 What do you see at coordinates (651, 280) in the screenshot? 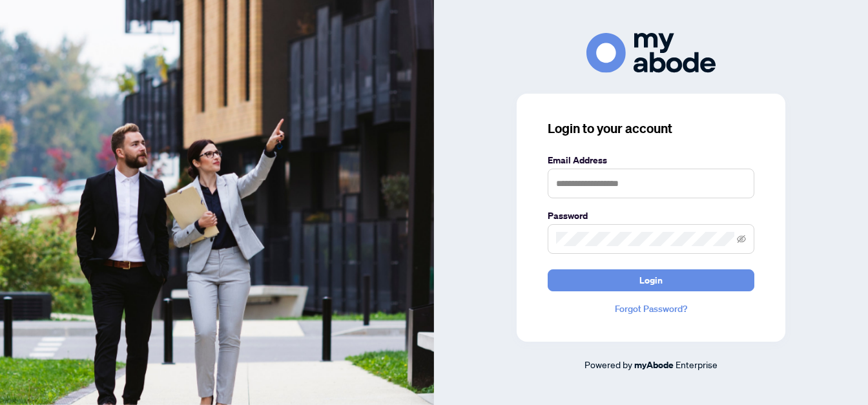
I see `span: Login` at bounding box center [651, 280].